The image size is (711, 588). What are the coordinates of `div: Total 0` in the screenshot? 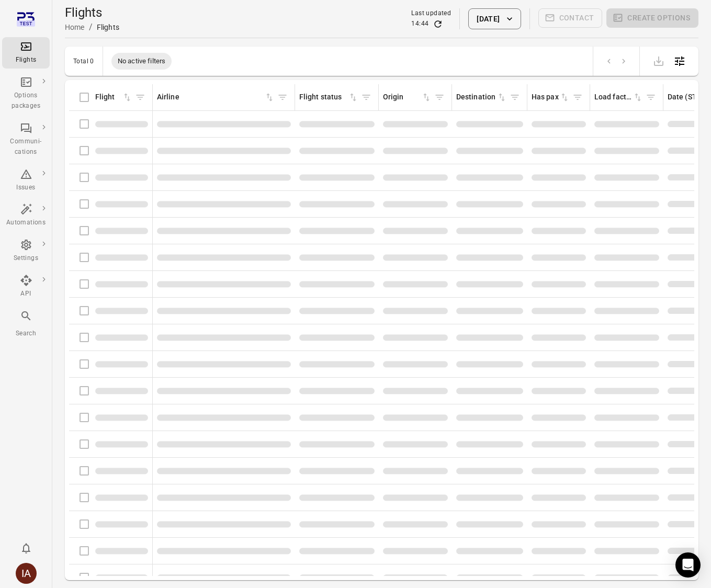 It's located at (84, 61).